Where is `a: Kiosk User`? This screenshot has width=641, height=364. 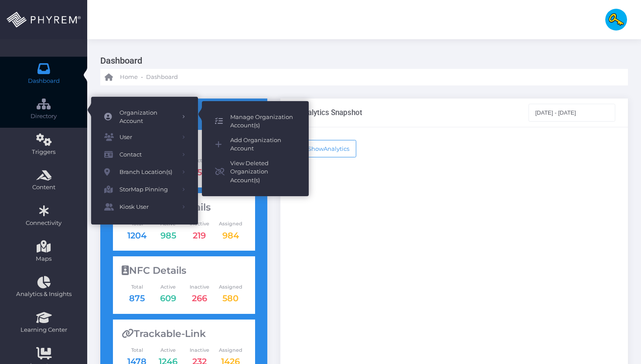 a: Kiosk User is located at coordinates (145, 207).